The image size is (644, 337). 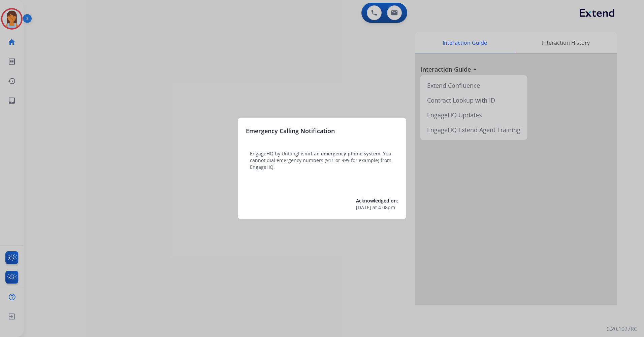 I want to click on span: 4:08pm, so click(x=386, y=207).